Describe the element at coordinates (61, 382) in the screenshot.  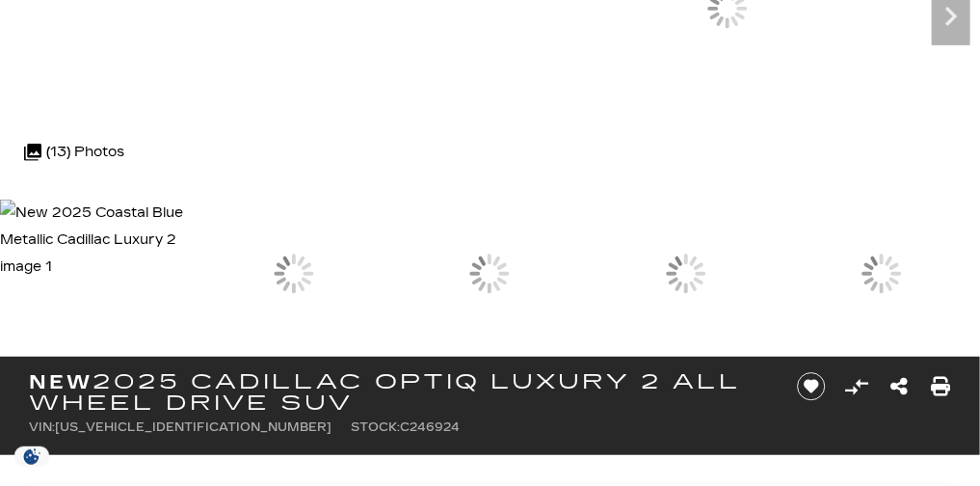
I see `strong: New` at that location.